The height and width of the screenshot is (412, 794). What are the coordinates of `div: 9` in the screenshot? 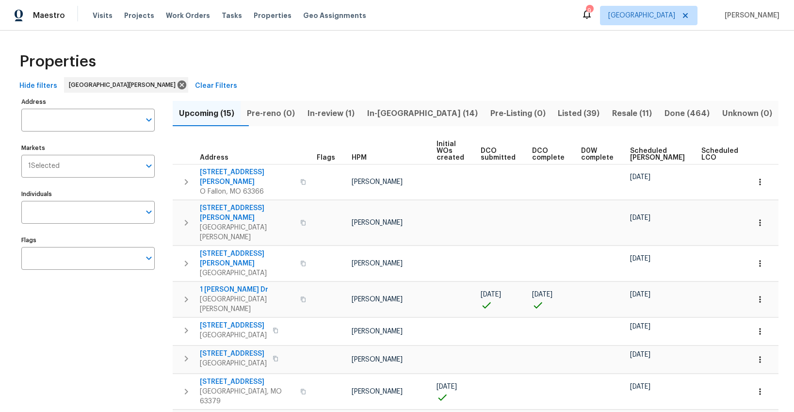 It's located at (590, 11).